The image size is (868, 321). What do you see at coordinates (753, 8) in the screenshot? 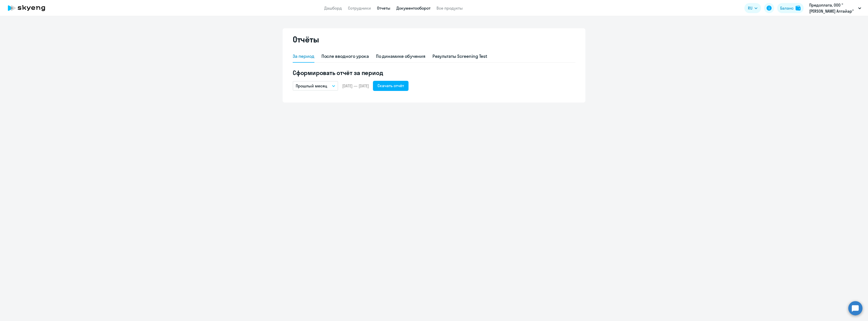
I see `button: RU` at bounding box center [753, 8].